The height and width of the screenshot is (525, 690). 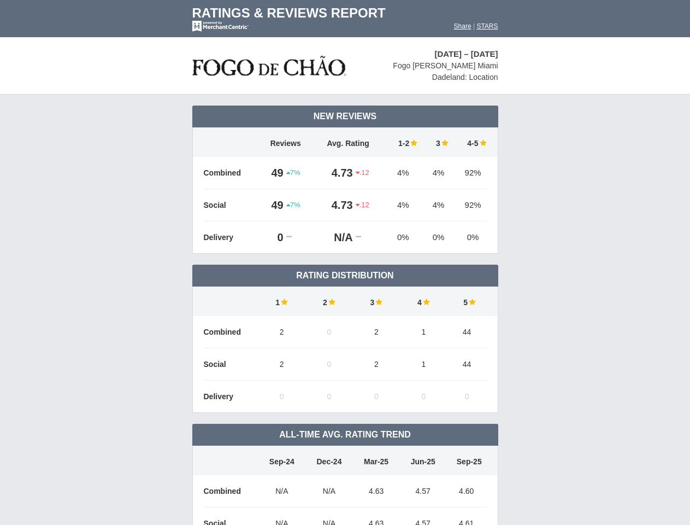 I want to click on img: mc-powered-by-logo-white-103.png, so click(x=220, y=26).